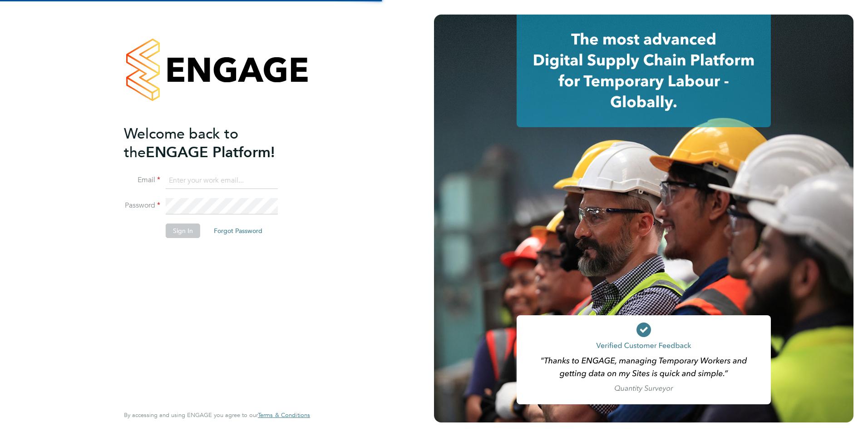  I want to click on span: By accessing and using ENGAGE you agree to our, so click(217, 414).